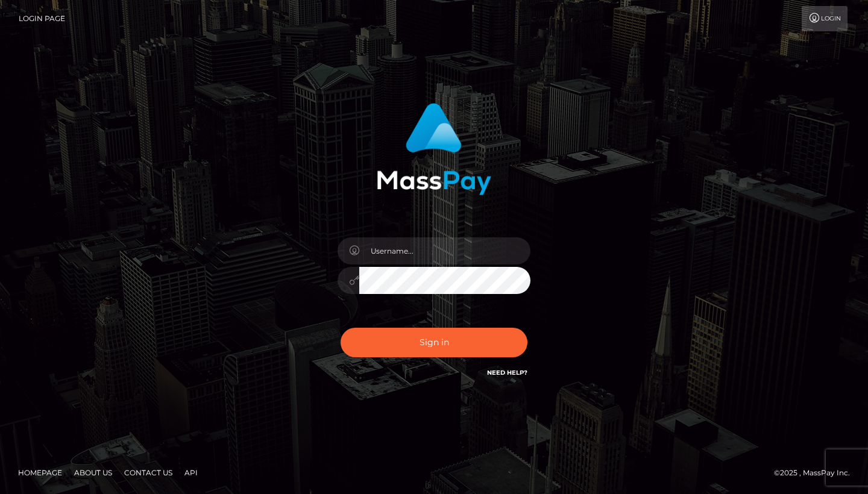 The height and width of the screenshot is (494, 868). Describe the element at coordinates (434, 149) in the screenshot. I see `img: MassPay Login` at that location.